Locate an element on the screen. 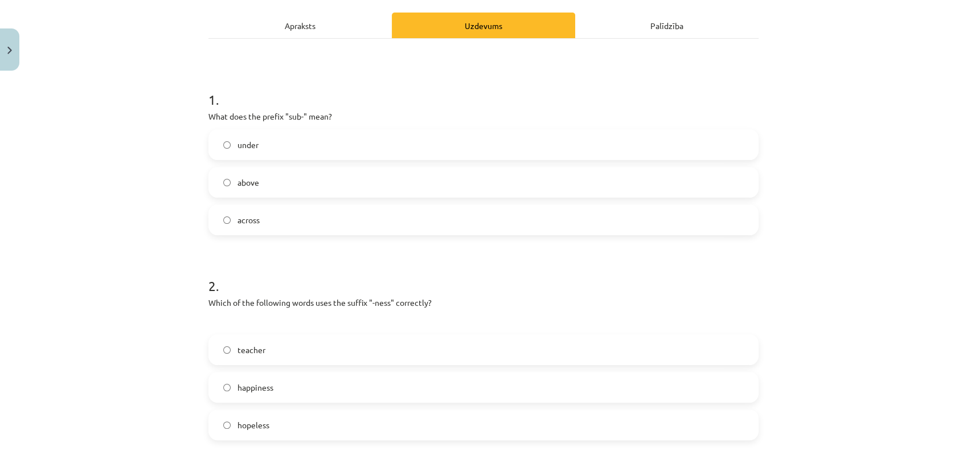  span: teacher is located at coordinates (251, 350).